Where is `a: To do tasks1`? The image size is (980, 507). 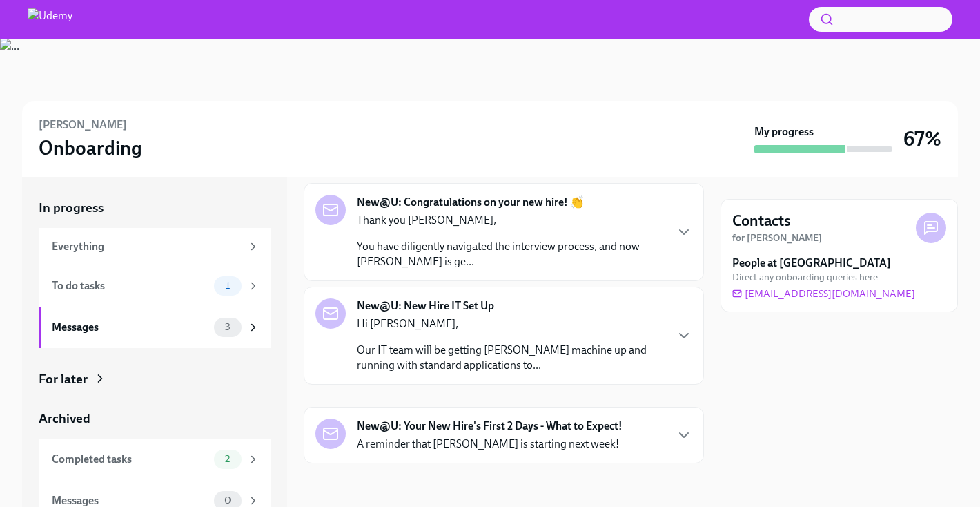
a: To do tasks1 is located at coordinates (155, 286).